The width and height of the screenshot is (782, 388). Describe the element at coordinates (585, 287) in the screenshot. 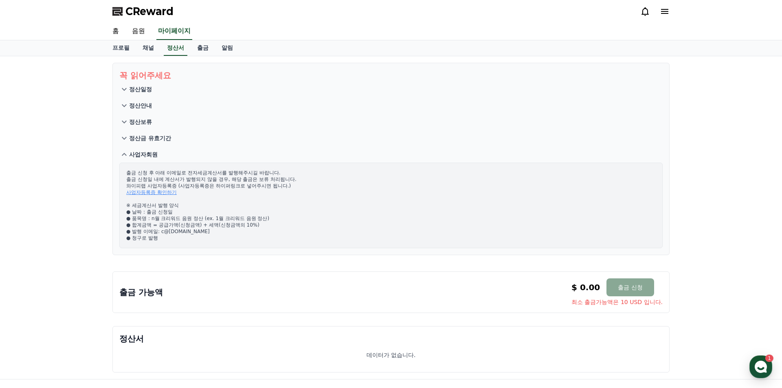

I see `p: $ 0.00` at that location.